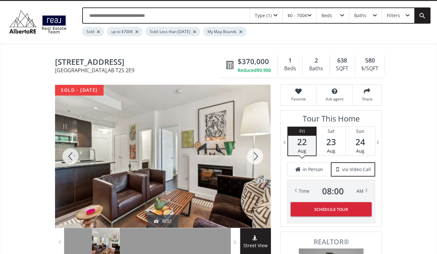  Describe the element at coordinates (333, 191) in the screenshot. I see `span: 08 : 00` at that location.